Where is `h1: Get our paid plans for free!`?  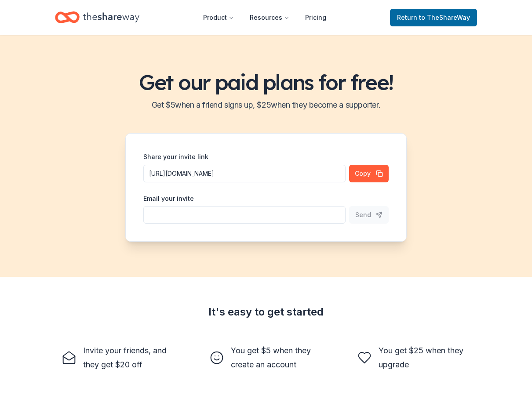
h1: Get our paid plans for free! is located at coordinates (266, 82).